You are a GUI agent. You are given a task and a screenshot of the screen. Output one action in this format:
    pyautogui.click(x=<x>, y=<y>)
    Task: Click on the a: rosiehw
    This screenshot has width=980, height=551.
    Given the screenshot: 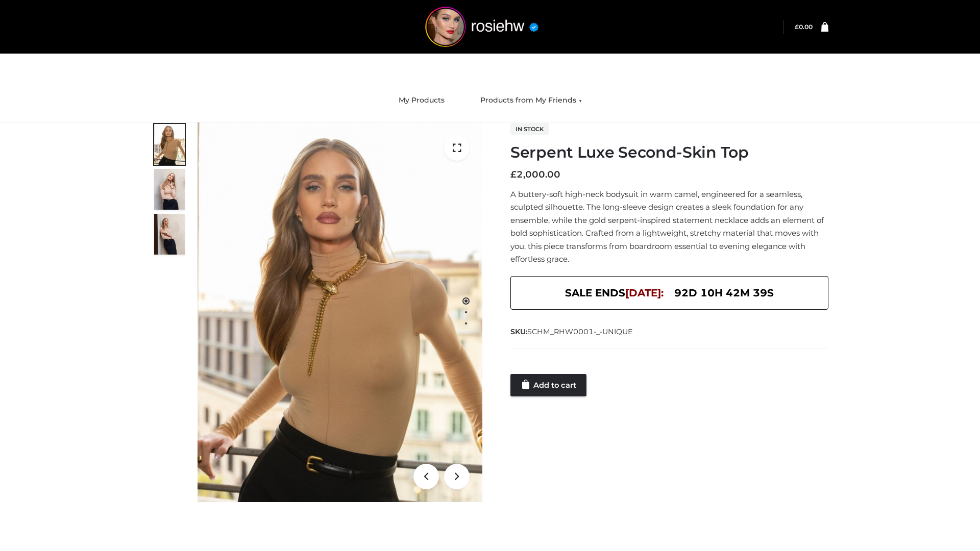 What is the action you would take?
    pyautogui.click(x=482, y=26)
    